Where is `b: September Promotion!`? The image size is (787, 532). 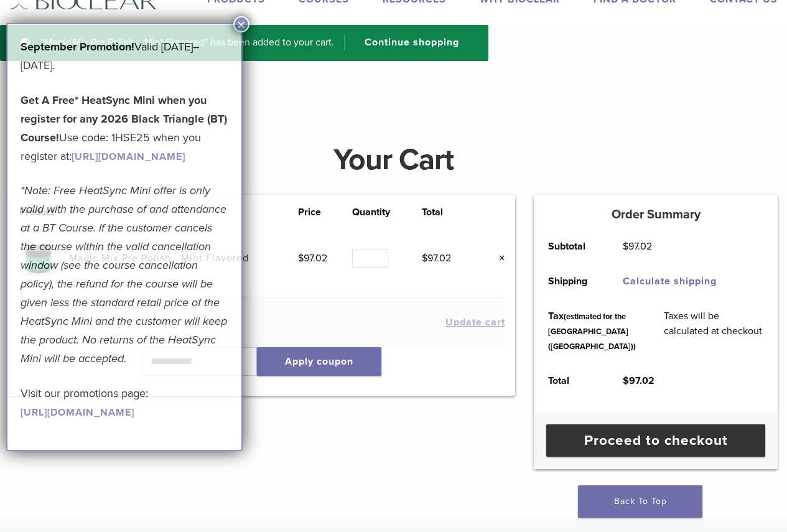
b: September Promotion! is located at coordinates (77, 46).